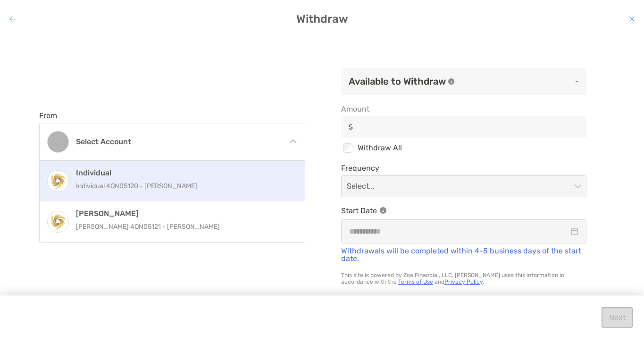 This screenshot has height=339, width=644. What do you see at coordinates (58, 221) in the screenshot?
I see `img: Roth IRA` at bounding box center [58, 221].